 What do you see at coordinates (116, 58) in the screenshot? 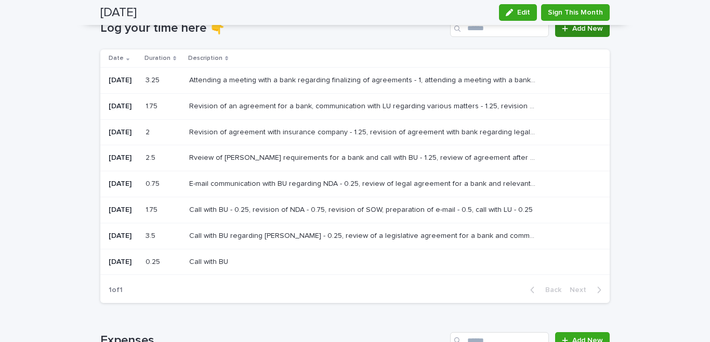
I see `p: Date` at bounding box center [116, 58].